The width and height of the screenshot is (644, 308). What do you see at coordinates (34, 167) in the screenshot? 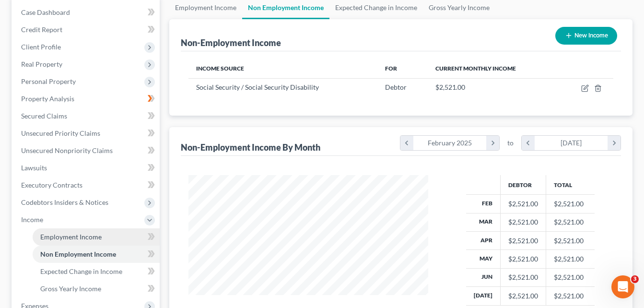
I see `span: Lawsuits` at bounding box center [34, 167].